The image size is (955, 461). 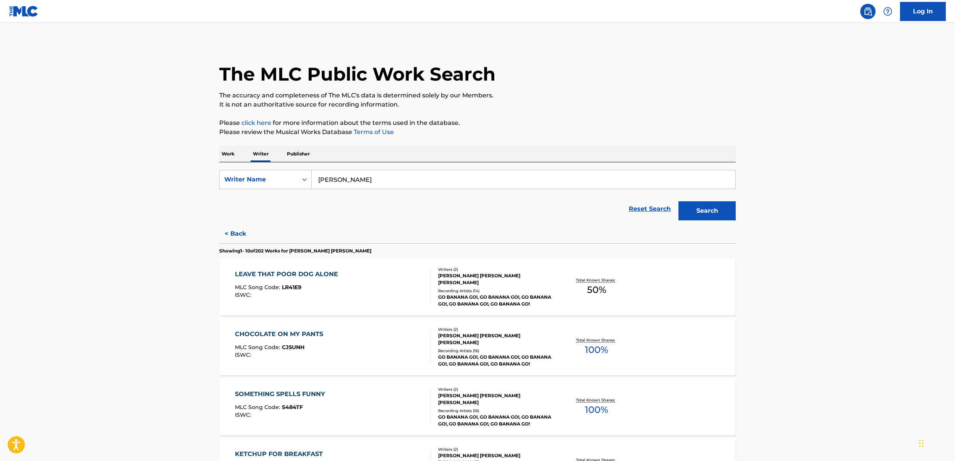 I want to click on span: S484TF, so click(x=292, y=407).